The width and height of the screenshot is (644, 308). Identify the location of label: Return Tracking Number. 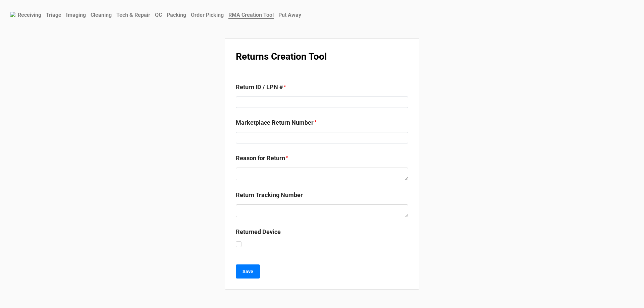
(269, 195).